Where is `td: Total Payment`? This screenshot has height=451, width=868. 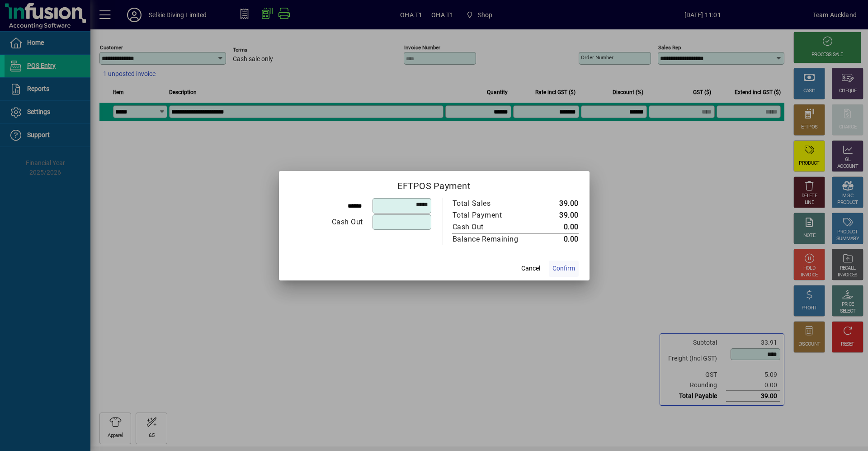 td: Total Payment is located at coordinates (495, 215).